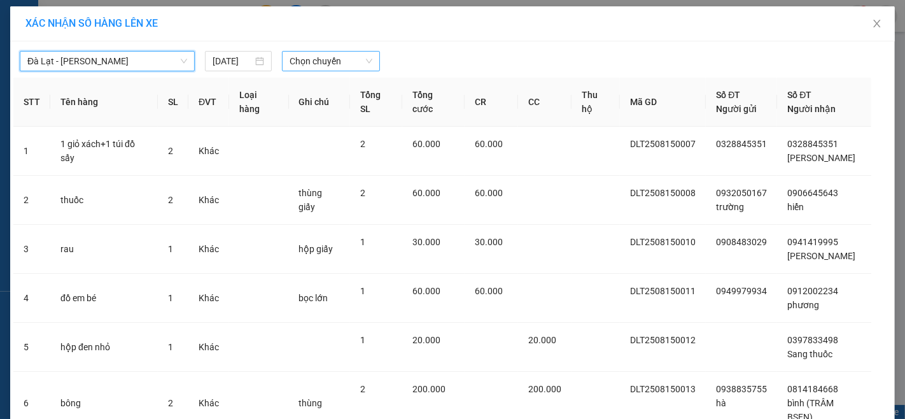 This screenshot has height=419, width=905. I want to click on span: thùng giấy, so click(311, 200).